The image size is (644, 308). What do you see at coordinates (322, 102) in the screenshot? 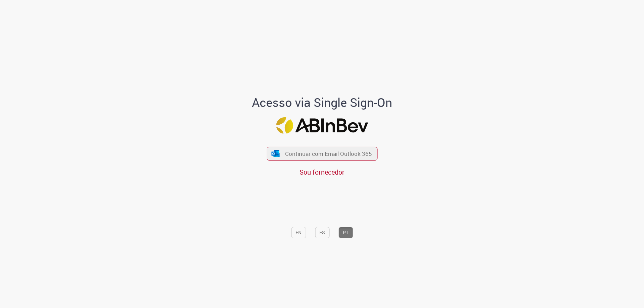
I see `h1: Acesso via Single Sign-On` at bounding box center [322, 102].